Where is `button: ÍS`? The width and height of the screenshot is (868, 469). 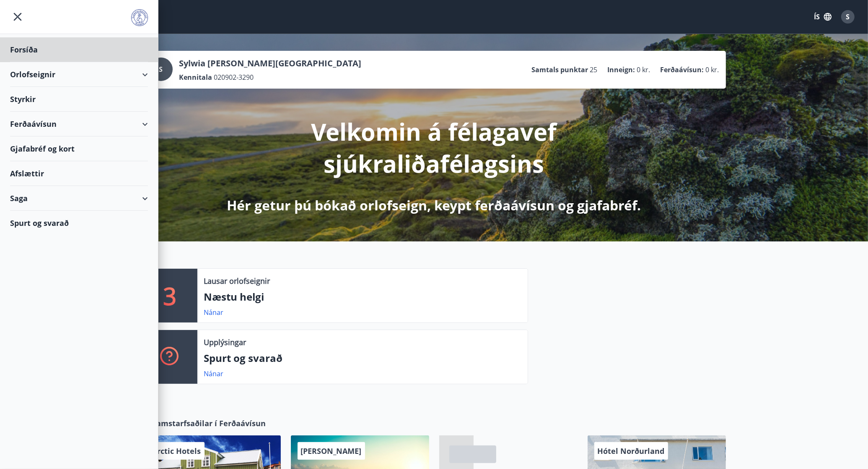
button: ÍS is located at coordinates (823, 17).